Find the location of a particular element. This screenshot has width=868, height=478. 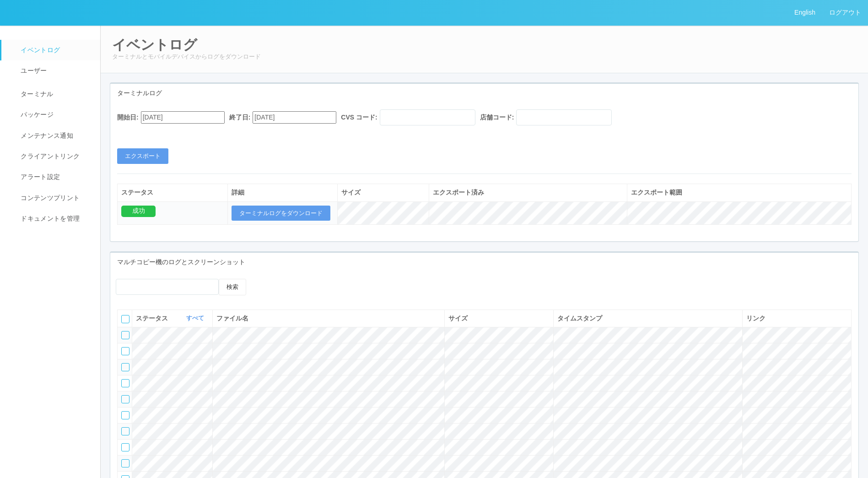

span: パッケージ is located at coordinates (35, 115).